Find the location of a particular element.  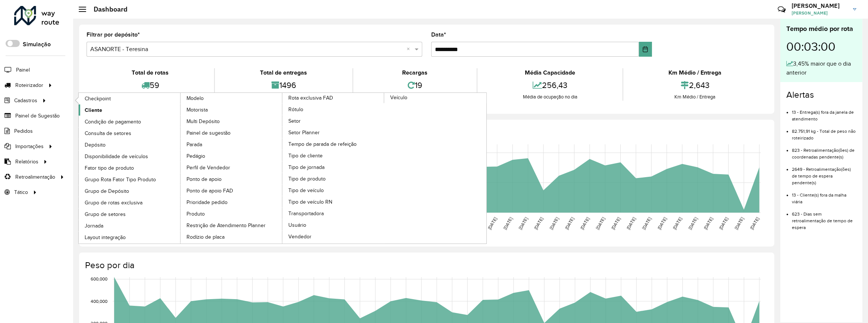

a: Contato Rápido is located at coordinates (781, 10).